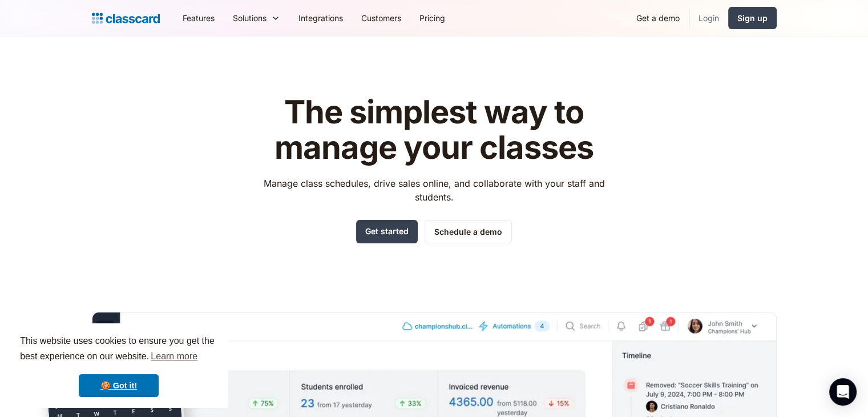 This screenshot has height=417, width=868. Describe the element at coordinates (434, 190) in the screenshot. I see `p: Manage class schedules, drive sales online, and collaborate with your staff and students.` at that location.